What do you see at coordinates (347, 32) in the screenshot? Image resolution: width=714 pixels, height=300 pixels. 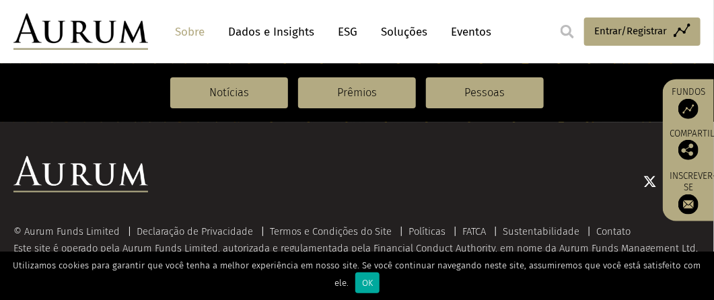 I see `font: ESG` at bounding box center [347, 32].